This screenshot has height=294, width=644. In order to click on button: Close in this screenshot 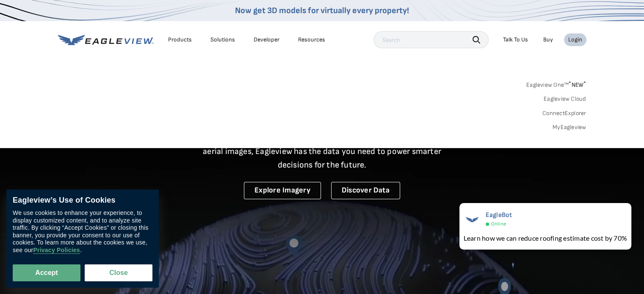, I will do `click(119, 273)`.